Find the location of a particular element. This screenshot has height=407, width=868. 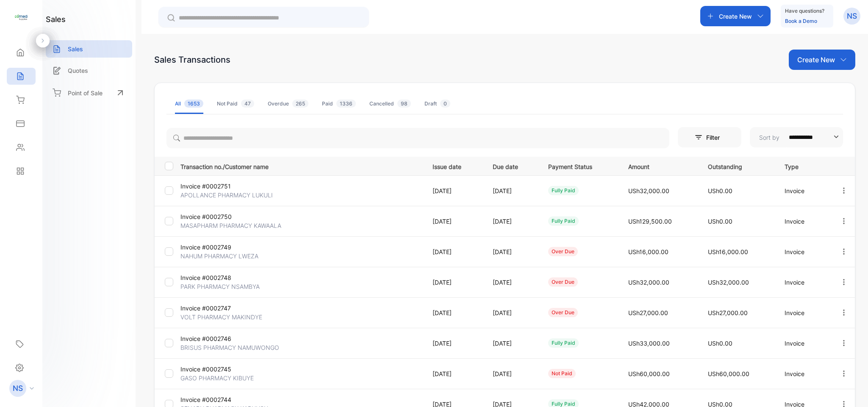

p: Invoice #0002746 is located at coordinates (221, 339).